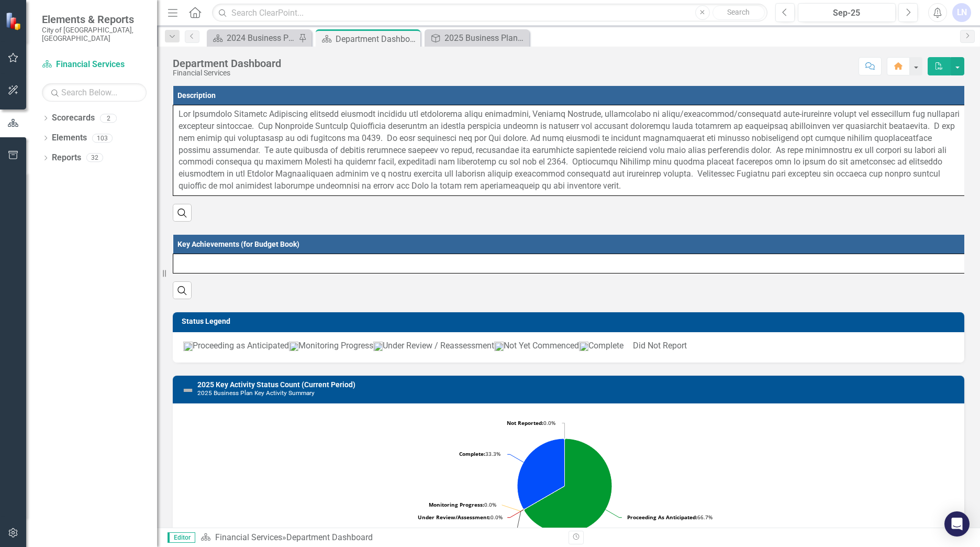 Image resolution: width=980 pixels, height=547 pixels. Describe the element at coordinates (188, 390) in the screenshot. I see `img: Not Defined` at that location.